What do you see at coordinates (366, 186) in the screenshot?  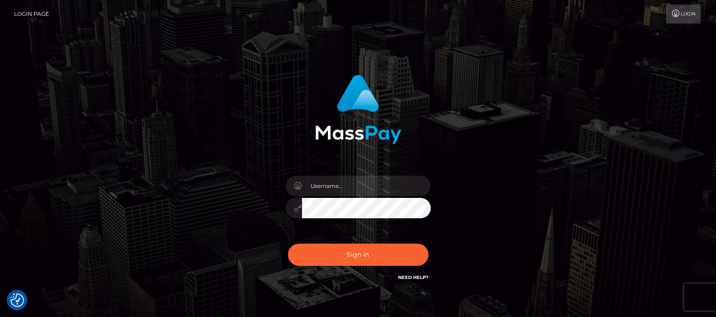 I see `input: Username...` at bounding box center [366, 186].